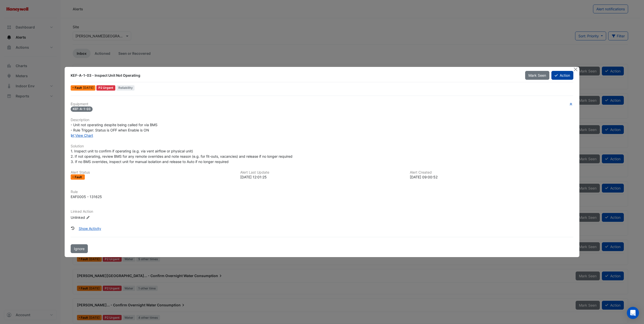 This screenshot has height=324, width=644. I want to click on h6: Description, so click(322, 120).